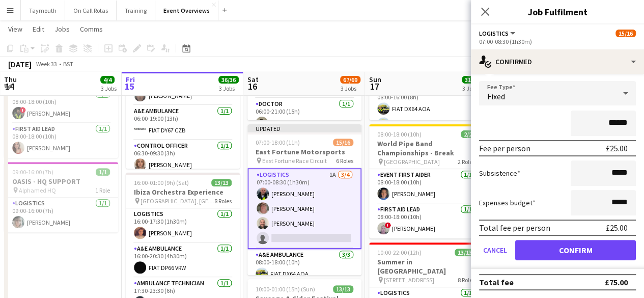 Image resolution: width=644 pixels, height=298 pixels. What do you see at coordinates (557, 12) in the screenshot?
I see `h3: Job Fulfilment` at bounding box center [557, 12].